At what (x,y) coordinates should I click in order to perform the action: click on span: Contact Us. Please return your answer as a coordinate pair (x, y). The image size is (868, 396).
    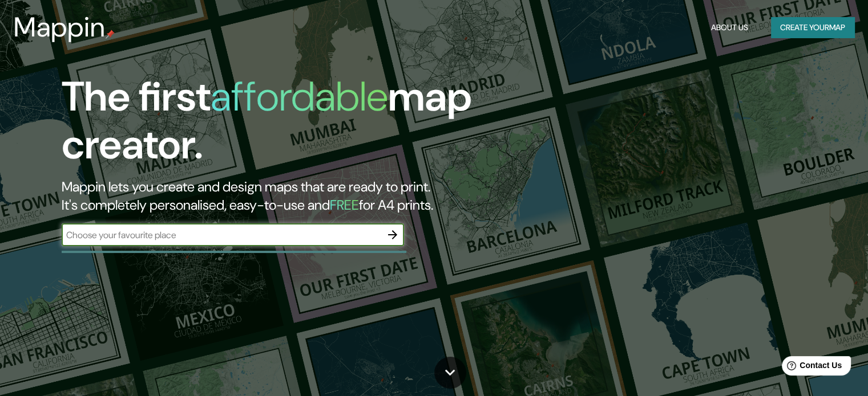
    Looking at the image, I should click on (54, 14).